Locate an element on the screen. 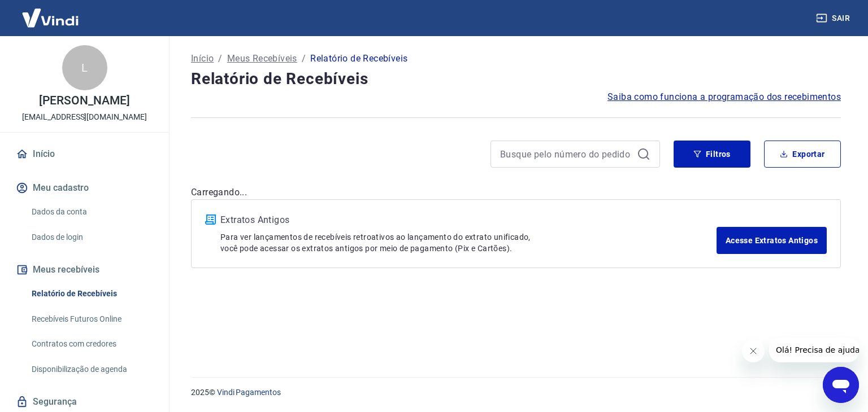 The height and width of the screenshot is (412, 868). span: Saiba como funciona a programação dos recebimentos is located at coordinates (724, 97).